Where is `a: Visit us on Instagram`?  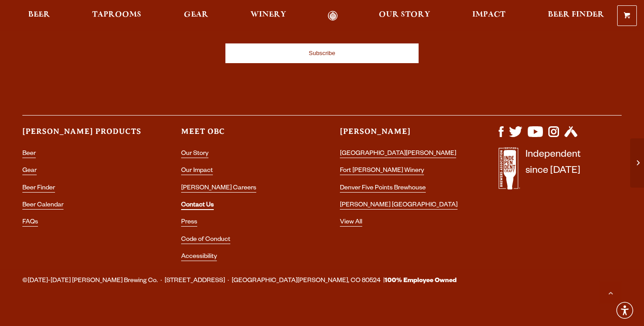 a: Visit us on Instagram is located at coordinates (553, 136).